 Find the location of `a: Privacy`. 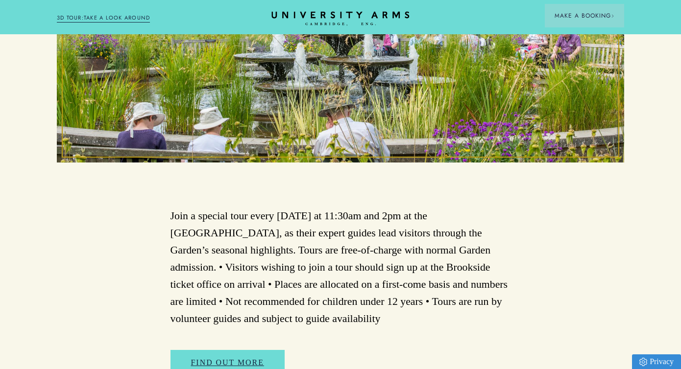

a: Privacy is located at coordinates (656, 362).